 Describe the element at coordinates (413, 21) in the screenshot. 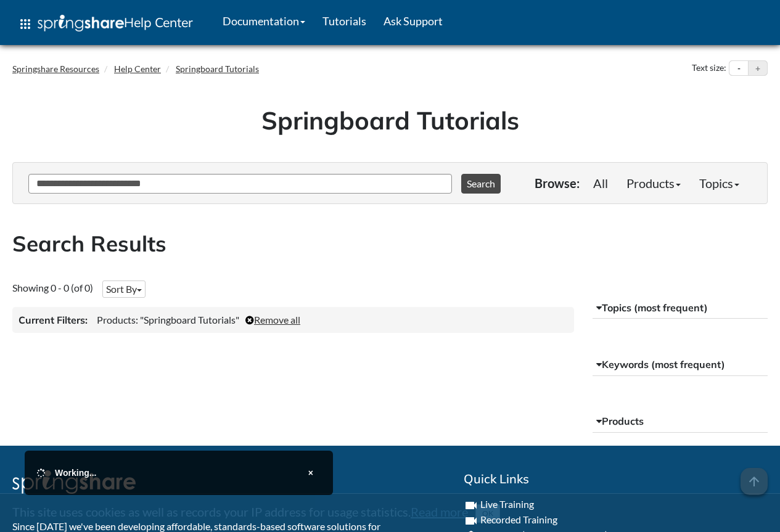

I see `a: Ask Support` at that location.